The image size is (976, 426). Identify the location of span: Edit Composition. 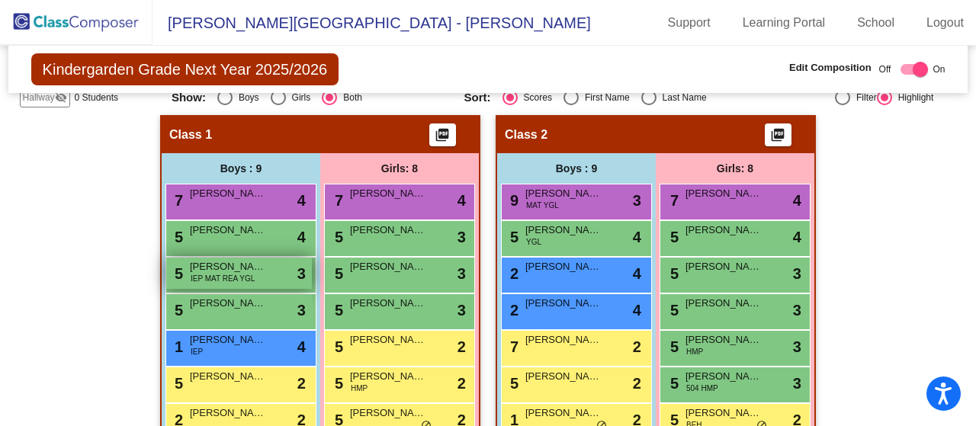
(830, 68).